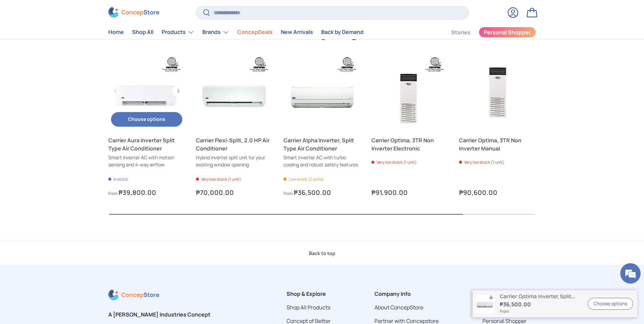  Describe the element at coordinates (134, 12) in the screenshot. I see `img: ConcepStore` at that location.